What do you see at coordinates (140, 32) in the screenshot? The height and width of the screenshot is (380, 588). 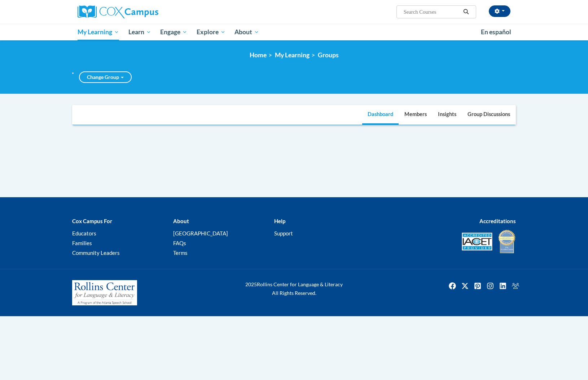 I see `span: Learn` at bounding box center [140, 32].